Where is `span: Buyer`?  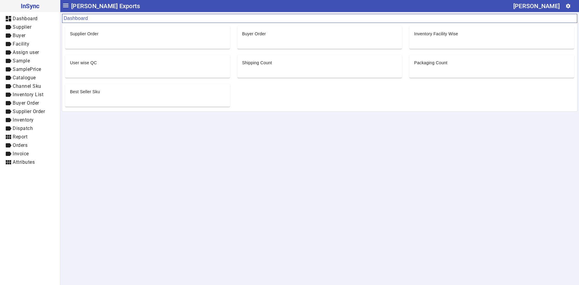 span: Buyer is located at coordinates (19, 35).